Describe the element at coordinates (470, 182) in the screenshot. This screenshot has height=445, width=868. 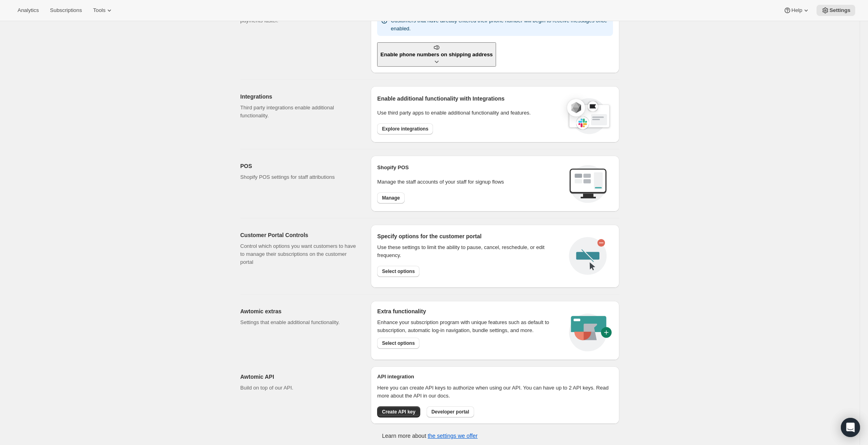
I see `p: Manage the staff accounts of your staff for signup flows` at that location.